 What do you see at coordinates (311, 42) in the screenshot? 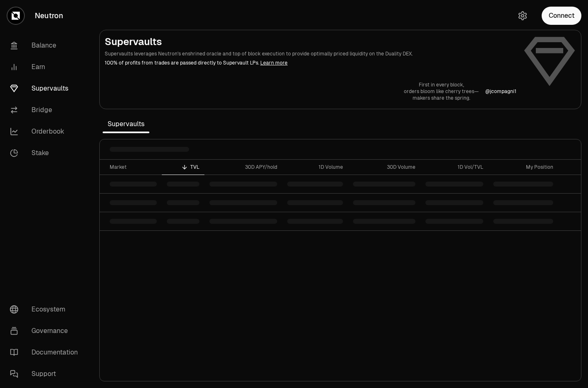
I see `h2: Supervaults` at bounding box center [311, 42].